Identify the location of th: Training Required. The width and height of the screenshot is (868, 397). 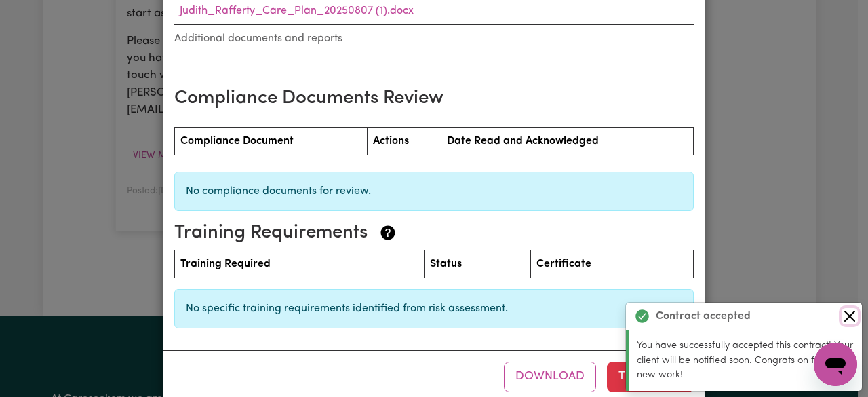
(300, 264).